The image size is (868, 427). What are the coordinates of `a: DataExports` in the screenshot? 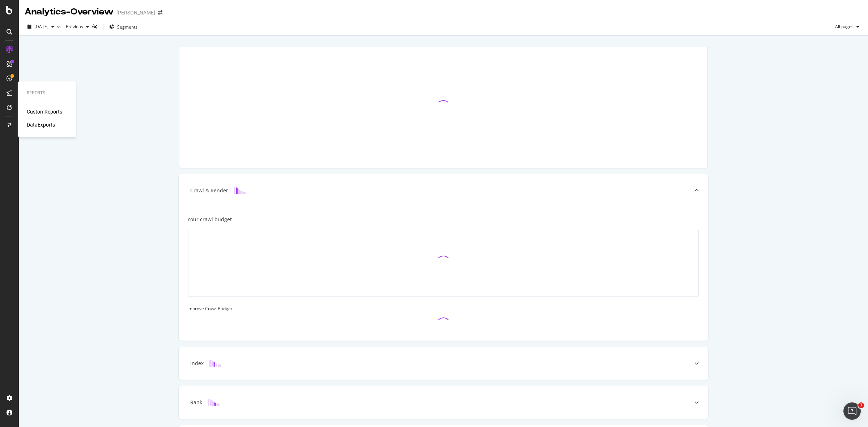 It's located at (41, 125).